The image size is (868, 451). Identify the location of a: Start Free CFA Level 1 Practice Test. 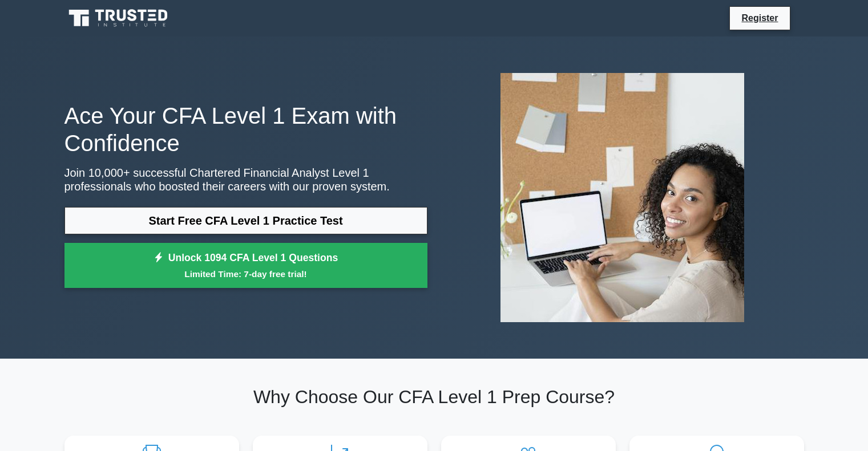
(246, 221).